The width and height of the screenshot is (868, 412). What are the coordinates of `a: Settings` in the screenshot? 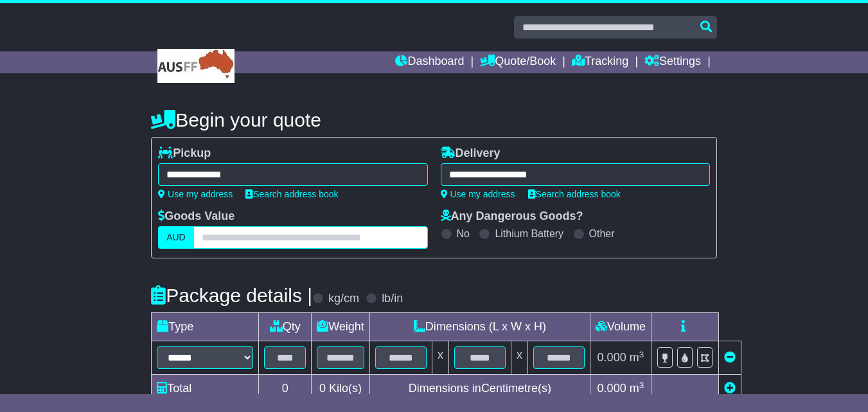 It's located at (673, 63).